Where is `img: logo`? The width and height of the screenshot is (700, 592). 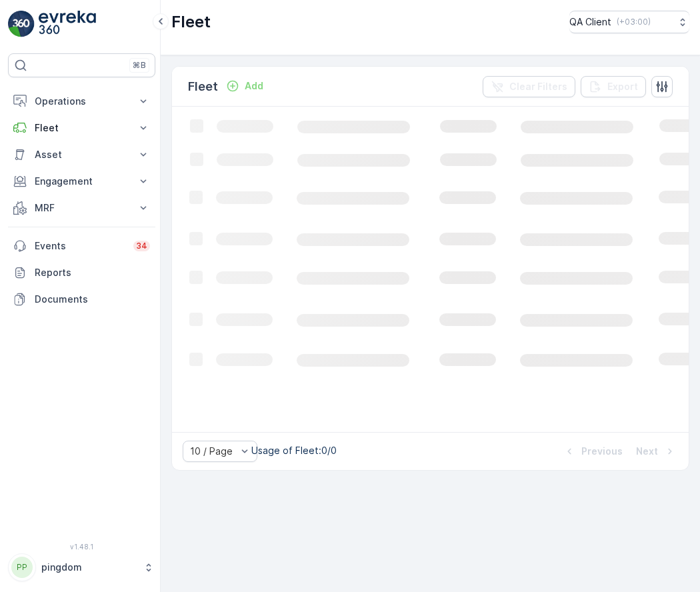
img: logo is located at coordinates (21, 24).